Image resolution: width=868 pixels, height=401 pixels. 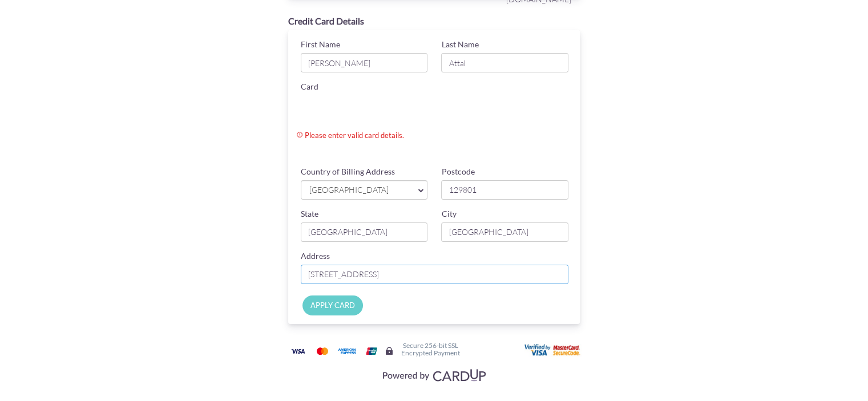 I want to click on img: Secure lock, so click(x=389, y=351).